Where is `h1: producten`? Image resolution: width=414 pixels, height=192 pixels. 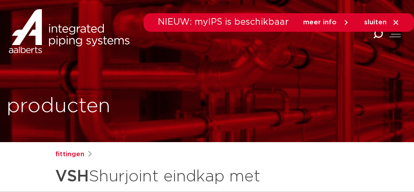
h1: producten is located at coordinates (58, 106).